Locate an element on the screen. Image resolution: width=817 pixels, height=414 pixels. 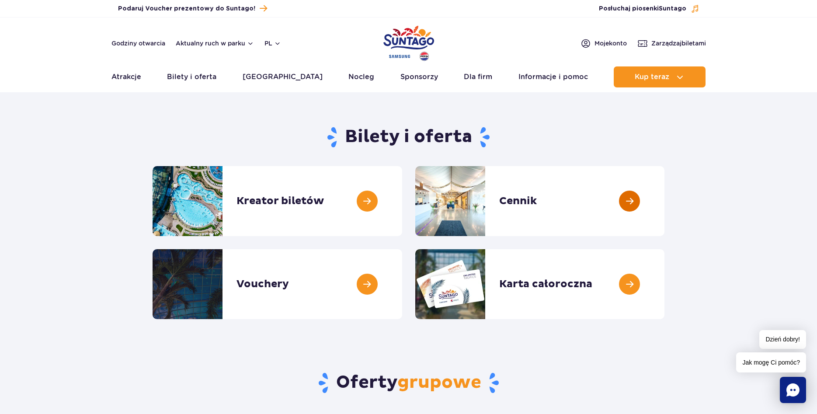
h1: Bilety i oferta is located at coordinates (408, 137).